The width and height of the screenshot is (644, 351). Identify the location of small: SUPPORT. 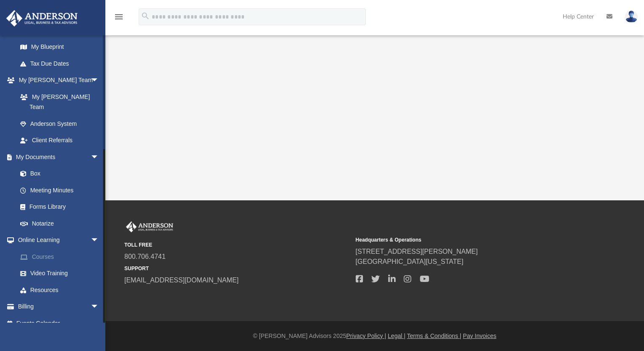
(236, 268).